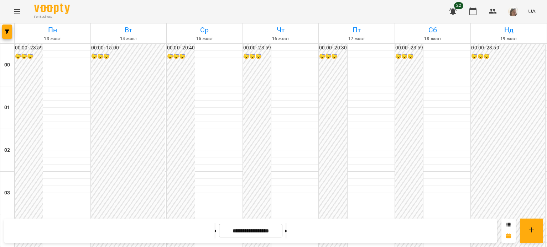  What do you see at coordinates (52, 9) in the screenshot?
I see `img: Voopty Logo` at bounding box center [52, 9].